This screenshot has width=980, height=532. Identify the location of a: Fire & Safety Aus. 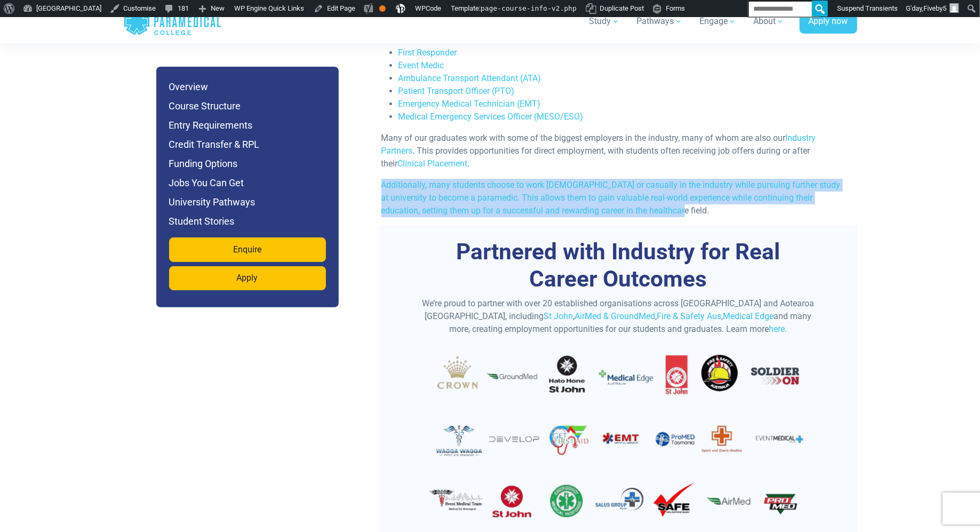
(688, 316).